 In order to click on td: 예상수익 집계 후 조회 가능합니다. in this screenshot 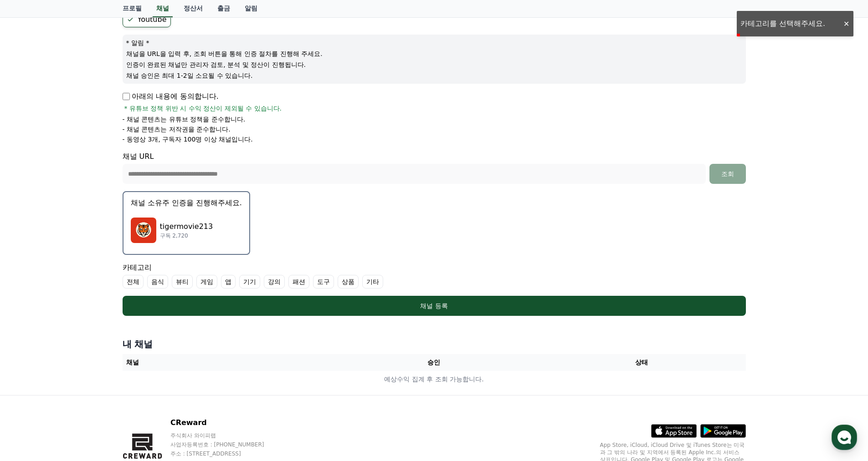, I will do `click(434, 379)`.